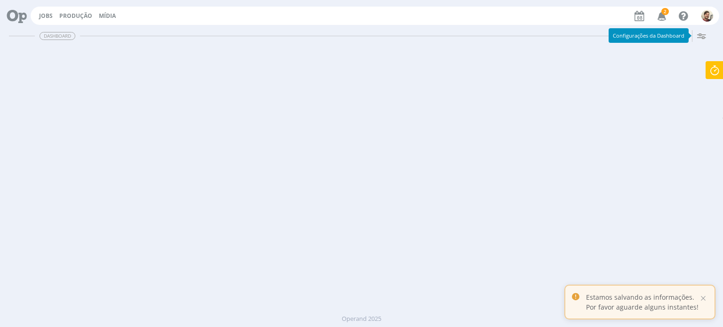 Image resolution: width=723 pixels, height=327 pixels. I want to click on a: Jobs, so click(46, 16).